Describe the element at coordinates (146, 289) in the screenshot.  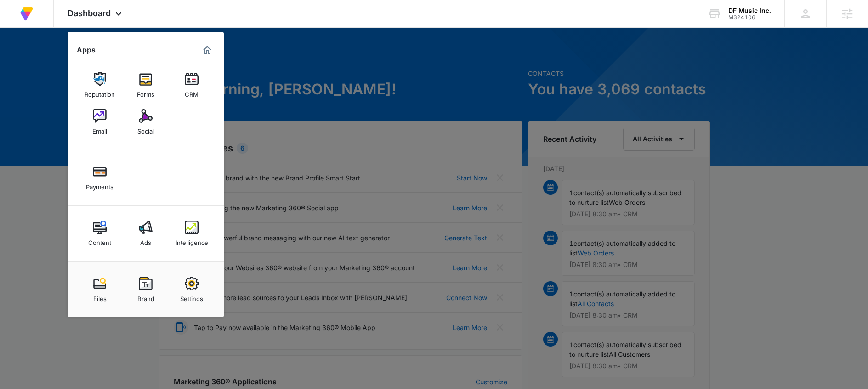
I see `a: Brand` at that location.